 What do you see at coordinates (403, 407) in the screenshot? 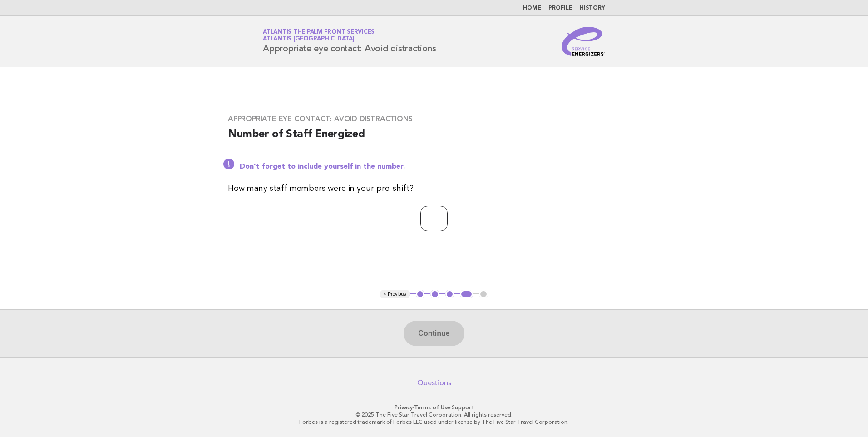
I see `a: Privacy` at bounding box center [403, 407].